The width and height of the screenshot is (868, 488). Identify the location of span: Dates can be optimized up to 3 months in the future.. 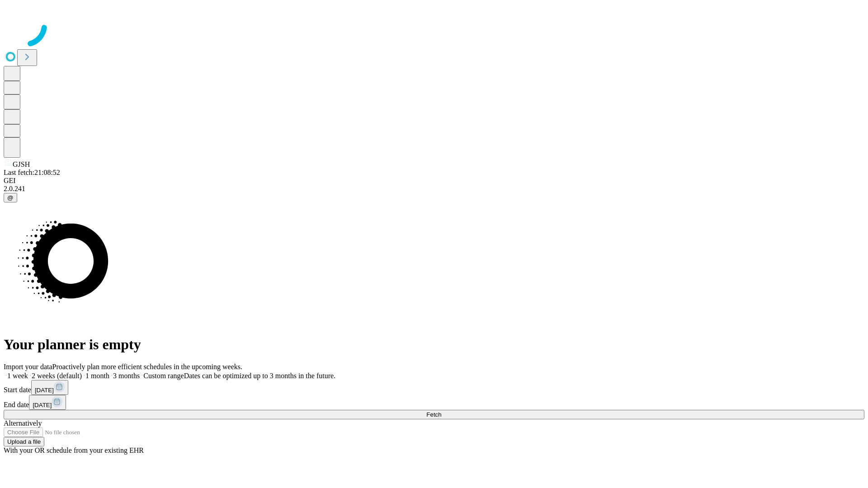
(260, 375).